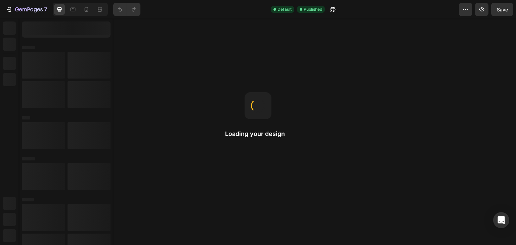  Describe the element at coordinates (502, 9) in the screenshot. I see `span: Save` at that location.